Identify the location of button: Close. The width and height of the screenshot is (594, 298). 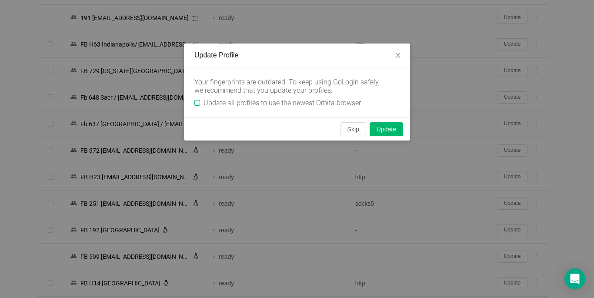
(398, 56).